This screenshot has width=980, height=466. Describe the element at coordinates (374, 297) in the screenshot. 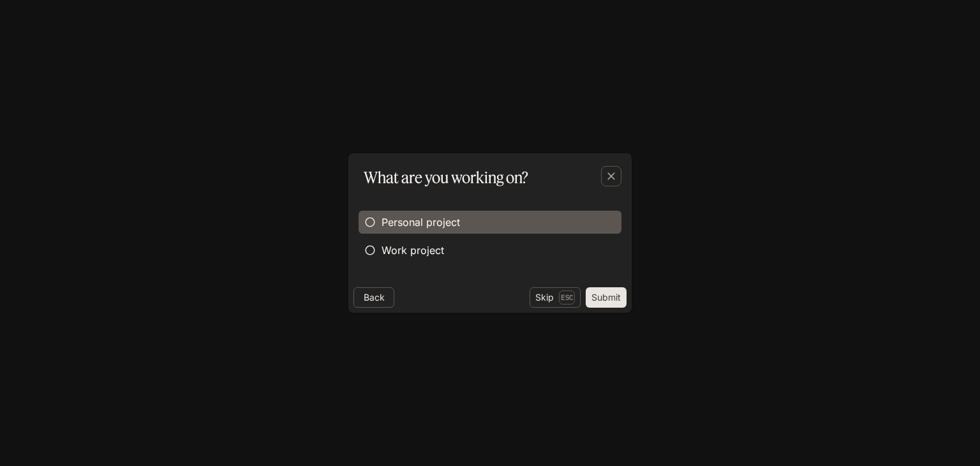

I see `button: Back` at that location.